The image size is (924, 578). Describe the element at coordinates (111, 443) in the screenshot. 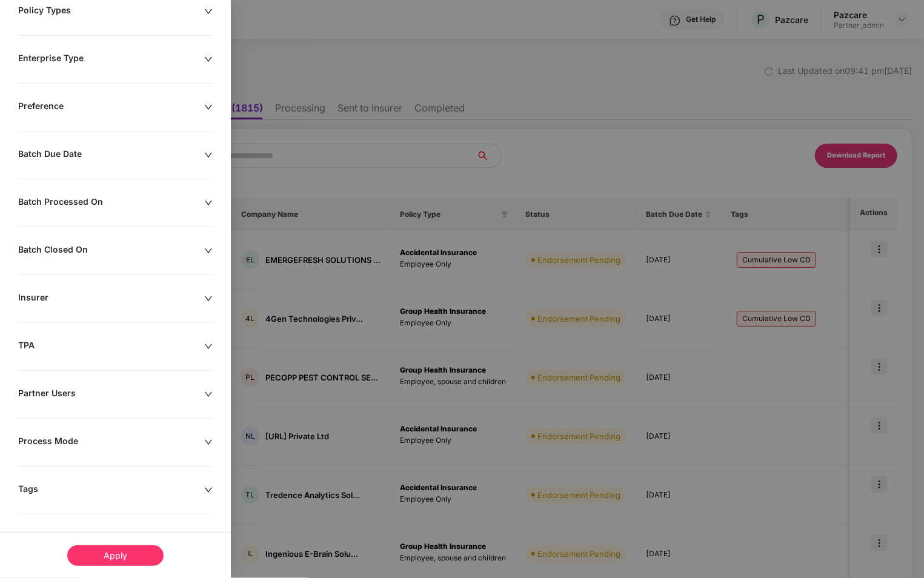

I see `div: Process Mode` at that location.